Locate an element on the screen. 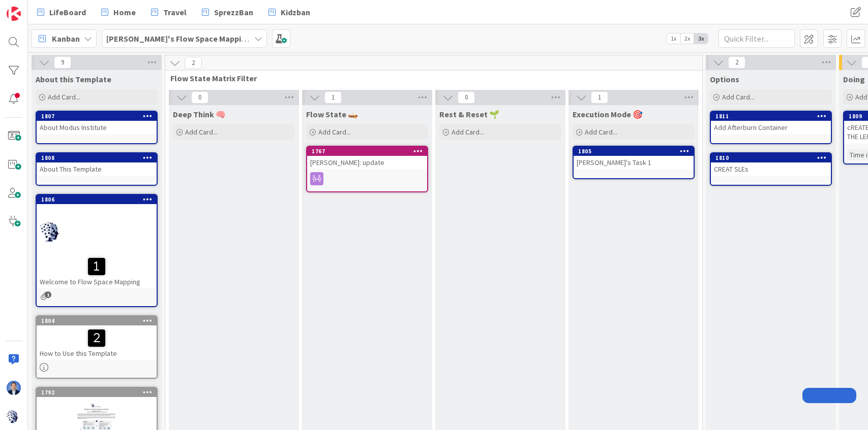 This screenshot has height=430, width=868. a: 1811Add Afterburn Container is located at coordinates (771, 127).